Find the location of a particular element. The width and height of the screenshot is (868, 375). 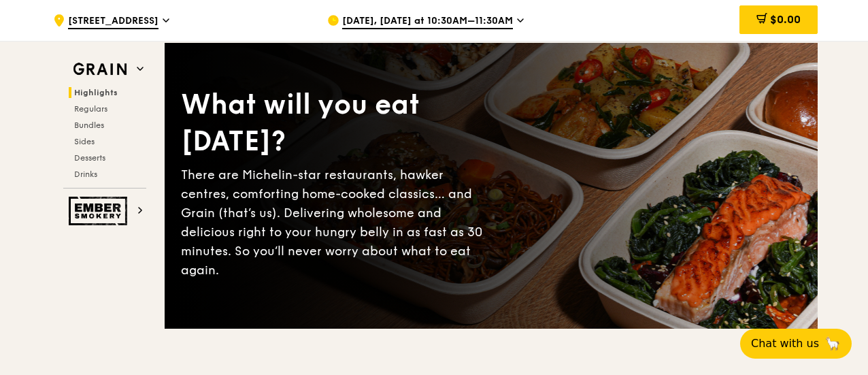

span: Regulars is located at coordinates (91, 109).